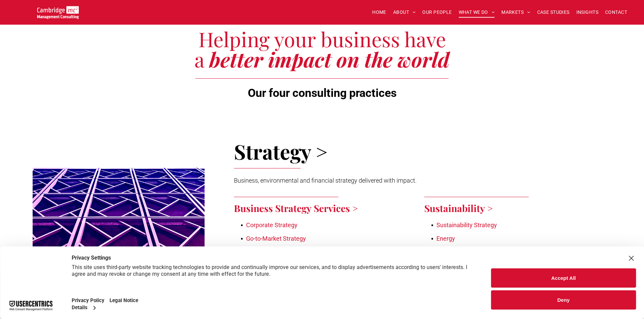  I want to click on a: MARKETS, so click(515, 12).